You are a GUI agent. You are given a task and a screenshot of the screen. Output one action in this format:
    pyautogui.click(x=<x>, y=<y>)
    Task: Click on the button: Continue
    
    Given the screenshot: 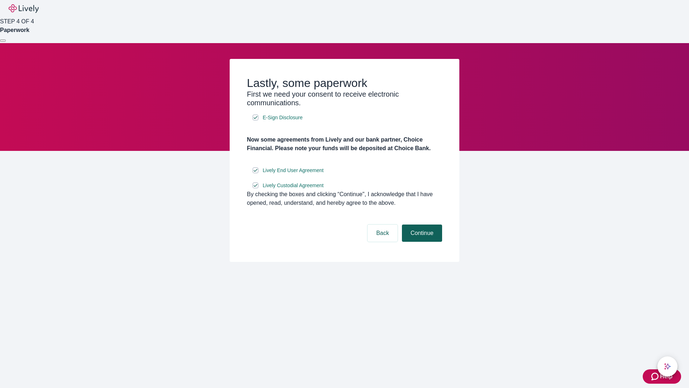 What is the action you would take?
    pyautogui.click(x=422, y=233)
    